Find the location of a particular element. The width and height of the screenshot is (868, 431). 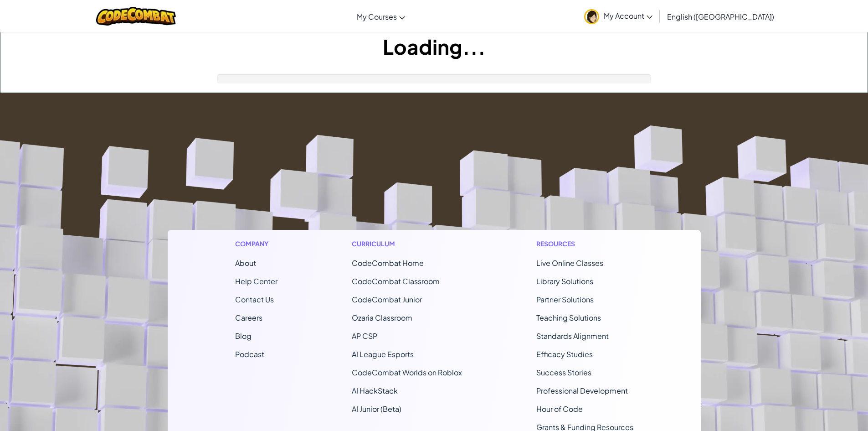

a: Blog is located at coordinates (243, 335).